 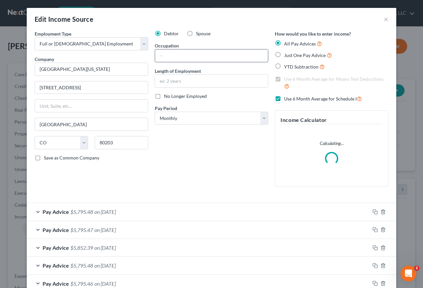 What do you see at coordinates (91, 69) in the screenshot?
I see `input: Search company by name...` at bounding box center [91, 69].